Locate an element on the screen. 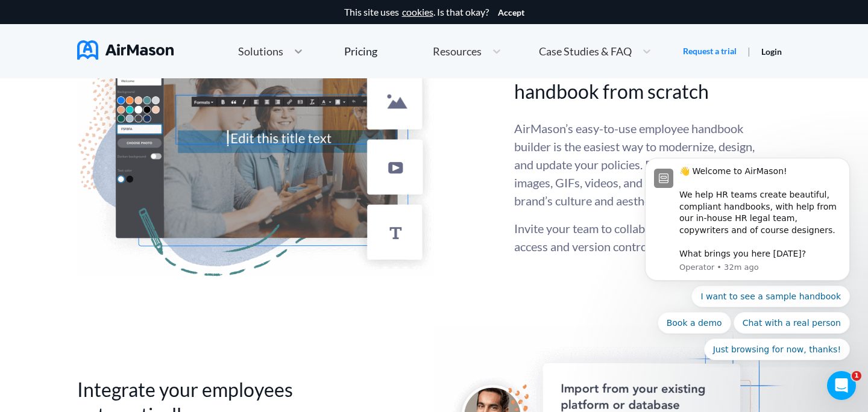 The image size is (868, 412). span: Case Studies & FAQ is located at coordinates (585, 51).